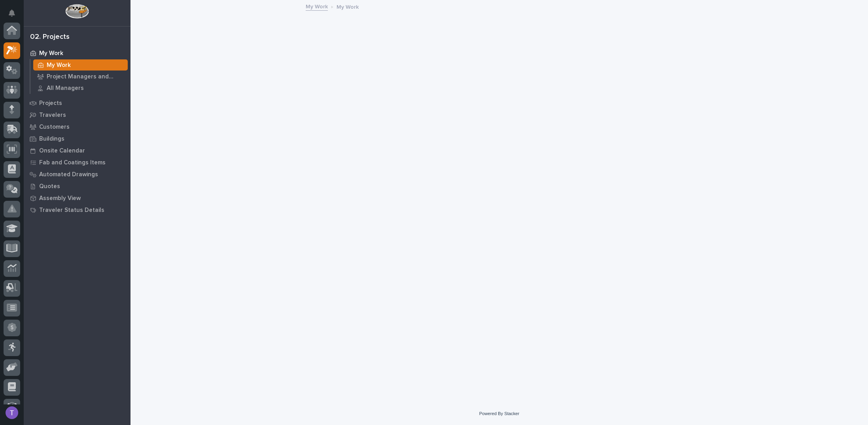 Image resolution: width=868 pixels, height=425 pixels. Describe the element at coordinates (52, 139) in the screenshot. I see `p: Buildings` at that location.